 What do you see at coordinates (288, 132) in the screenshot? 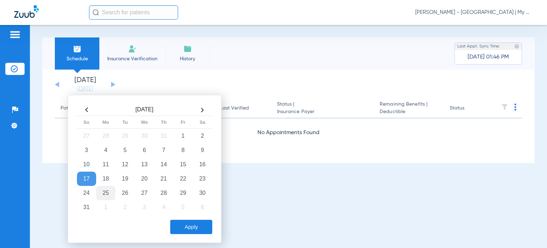
I see `div: No Appointments Found` at bounding box center [288, 132].